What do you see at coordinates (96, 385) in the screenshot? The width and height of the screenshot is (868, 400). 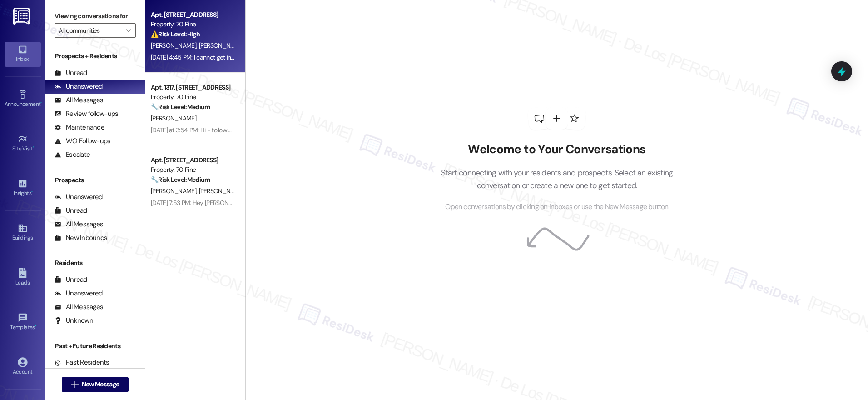 I see `button: New Message` at bounding box center [96, 385].